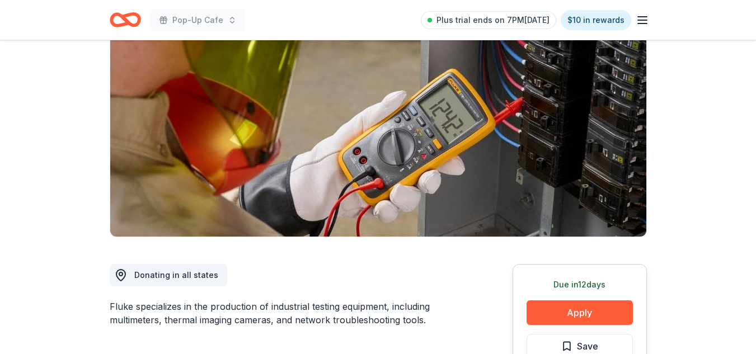 This screenshot has width=756, height=354. What do you see at coordinates (587, 346) in the screenshot?
I see `span: Save` at bounding box center [587, 346].